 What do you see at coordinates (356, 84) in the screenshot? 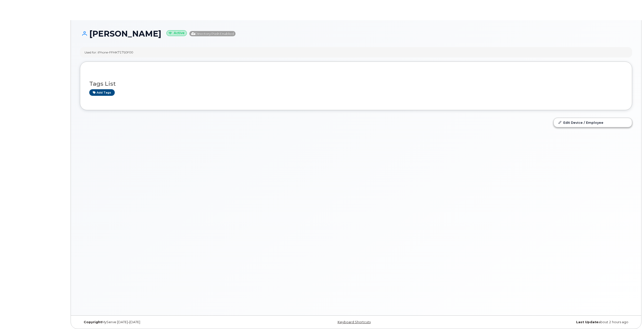
I see `h3: Tags List` at bounding box center [356, 84].